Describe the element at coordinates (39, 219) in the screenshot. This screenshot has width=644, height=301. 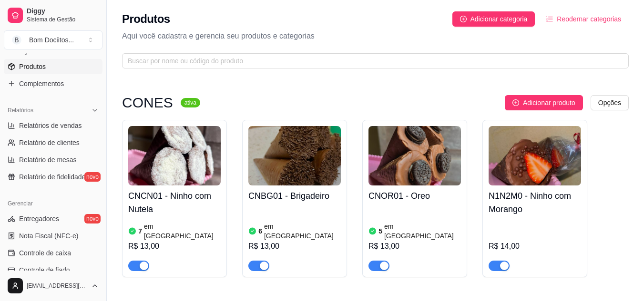
I see `span: Entregadores` at that location.